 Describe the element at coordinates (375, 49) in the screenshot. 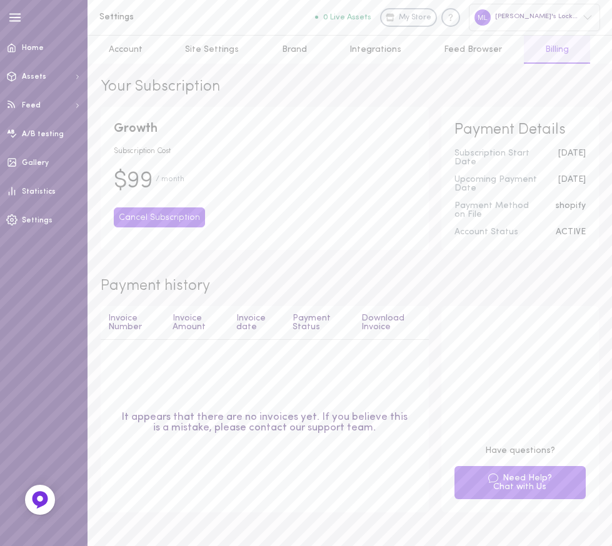

I see `a: Integrations` at that location.